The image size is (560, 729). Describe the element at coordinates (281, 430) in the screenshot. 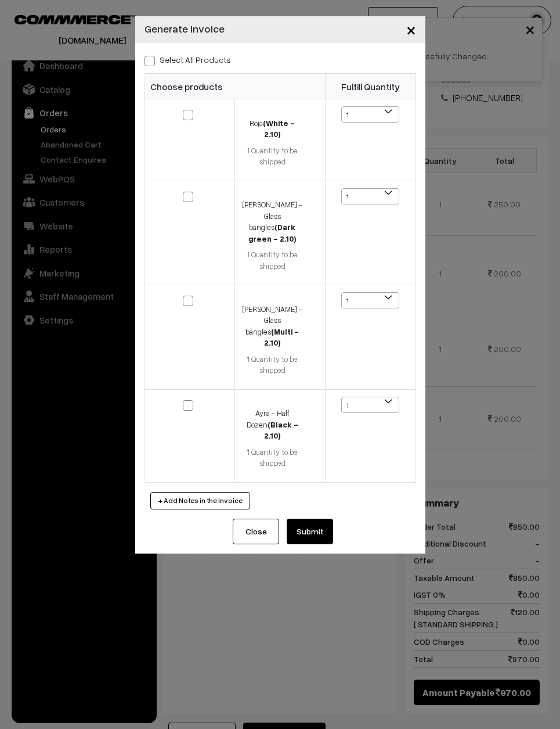

I see `strong: (Black - 2.10)` at that location.